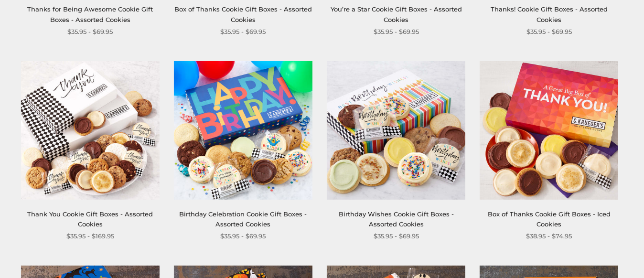  What do you see at coordinates (243, 14) in the screenshot?
I see `a: Box of Thanks Cookie Gift Boxes - Assorted Cookies` at bounding box center [243, 14].